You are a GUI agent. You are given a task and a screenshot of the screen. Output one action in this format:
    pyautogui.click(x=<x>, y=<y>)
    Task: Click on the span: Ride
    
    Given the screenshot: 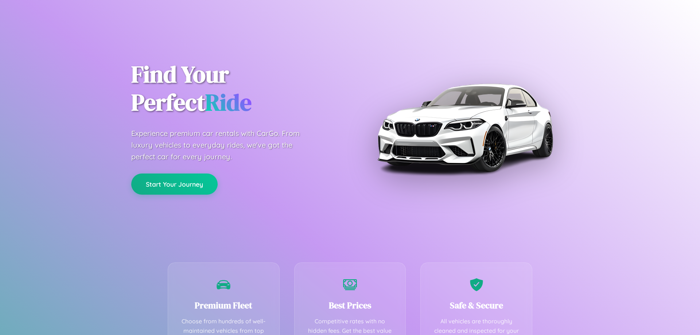 What is the action you would take?
    pyautogui.click(x=228, y=102)
    